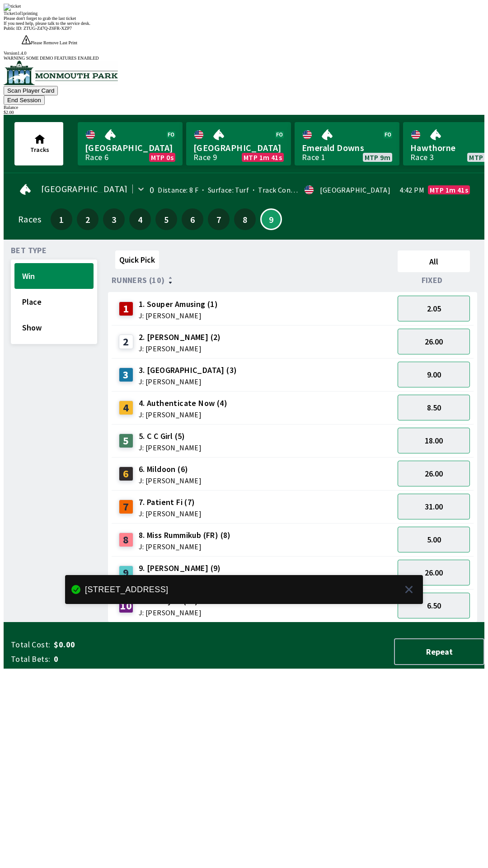 The image size is (488, 868). I want to click on span: Tracks, so click(40, 150).